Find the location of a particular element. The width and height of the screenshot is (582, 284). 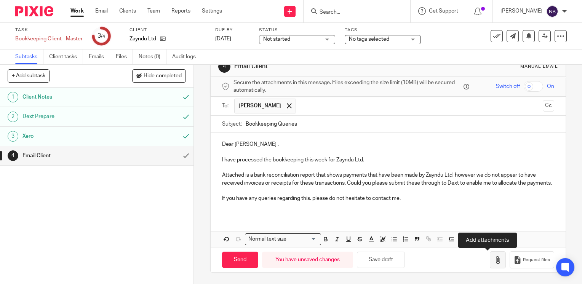

div: 2 is located at coordinates (13, 117).